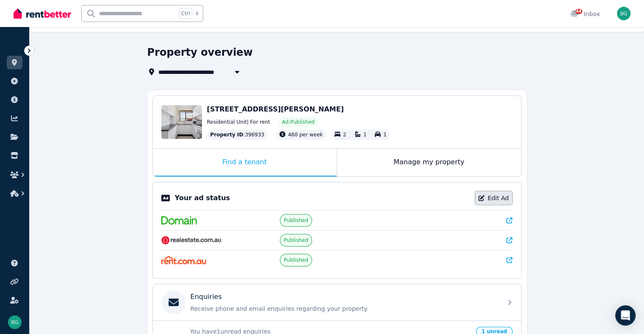  I want to click on a: EnquiriesReceive phone and email enquiries regarding your property, so click(337, 303).